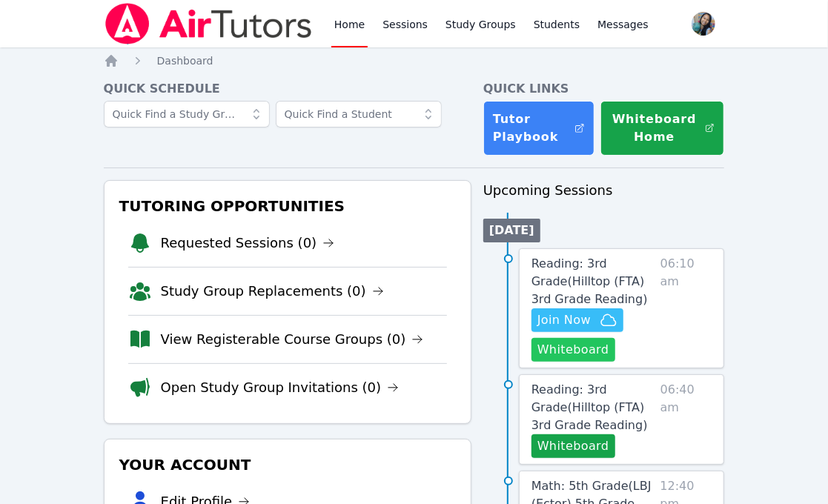 Image resolution: width=828 pixels, height=504 pixels. I want to click on input: Quick Find a Study Group, so click(187, 114).